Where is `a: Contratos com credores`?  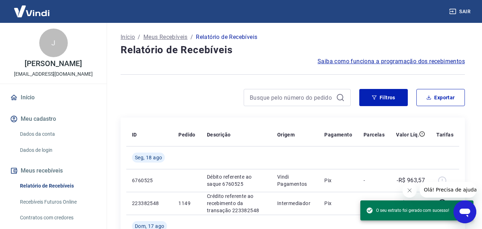 a: Contratos com credores is located at coordinates (57, 217).